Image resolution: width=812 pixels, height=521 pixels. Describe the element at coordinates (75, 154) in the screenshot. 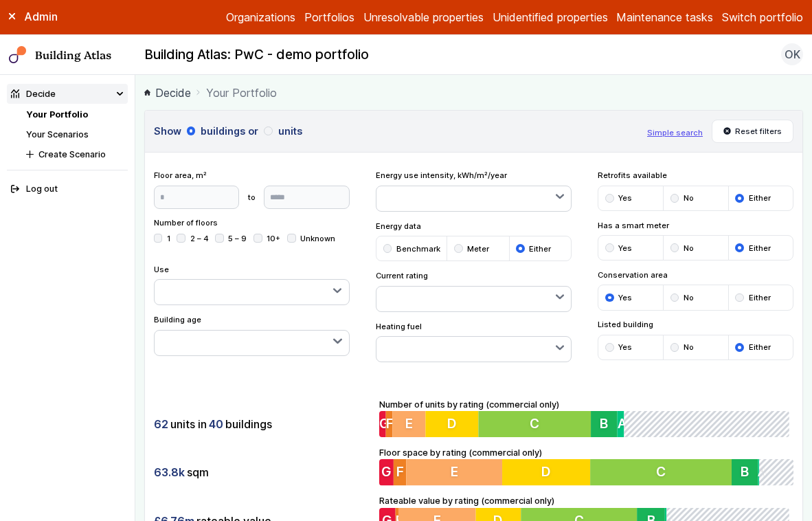

I see `button: Create Scenario` at that location.